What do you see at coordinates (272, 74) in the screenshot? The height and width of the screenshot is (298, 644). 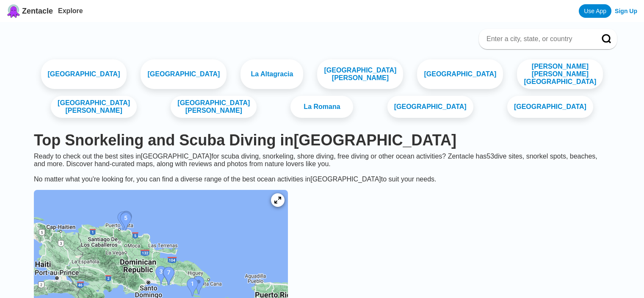 I see `a: La Altagracia` at bounding box center [272, 74].